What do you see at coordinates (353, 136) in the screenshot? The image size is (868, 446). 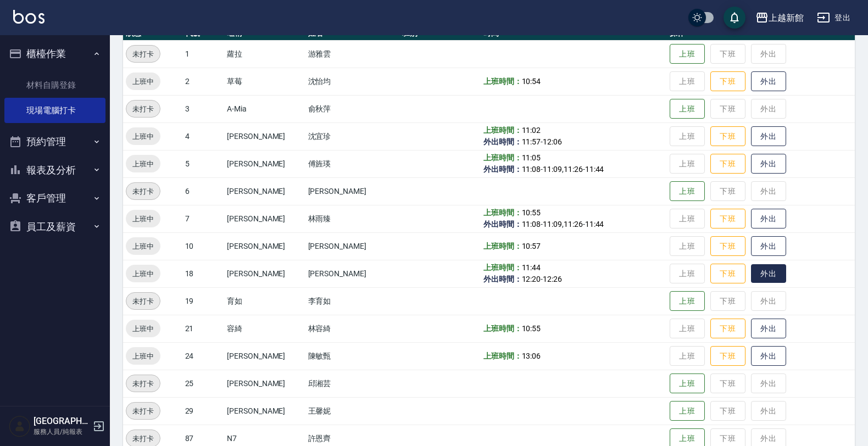 I see `td: 沈宜珍` at bounding box center [353, 136].